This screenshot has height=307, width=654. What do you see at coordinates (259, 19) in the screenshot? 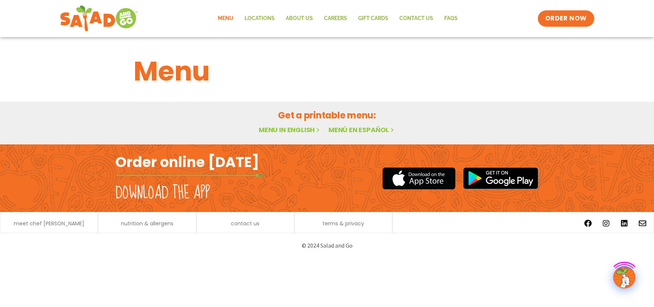
I see `a: Locations` at bounding box center [259, 19].